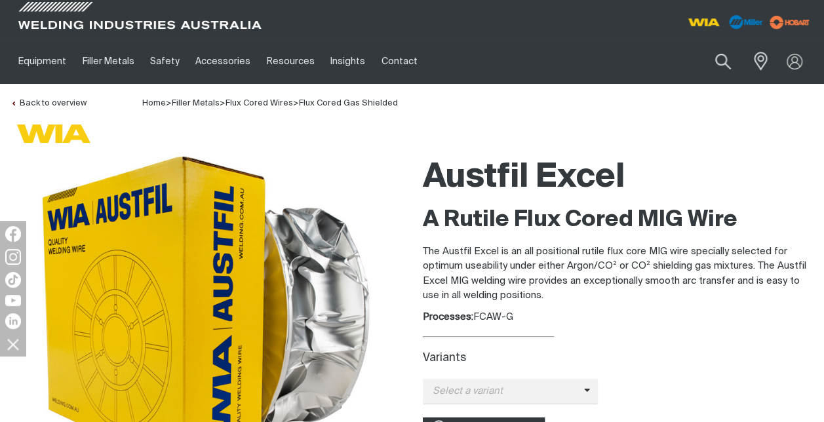  What do you see at coordinates (399, 61) in the screenshot?
I see `a: Contact` at bounding box center [399, 61].